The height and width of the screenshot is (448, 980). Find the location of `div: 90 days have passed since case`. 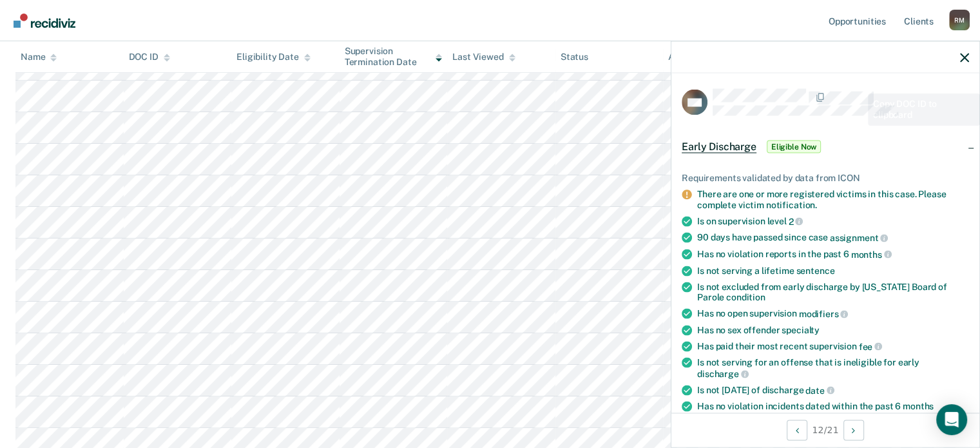

div: 90 days have passed since case is located at coordinates (832, 238).